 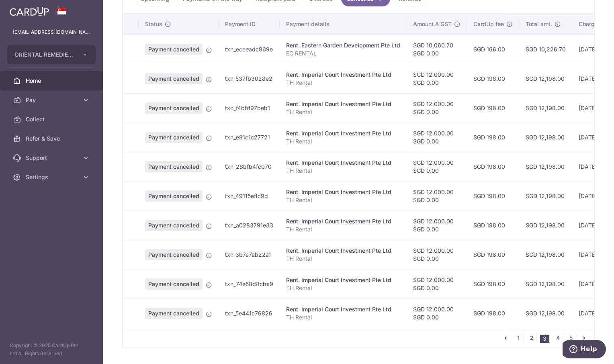 I want to click on td: txn_eceeadc869e, so click(x=249, y=49).